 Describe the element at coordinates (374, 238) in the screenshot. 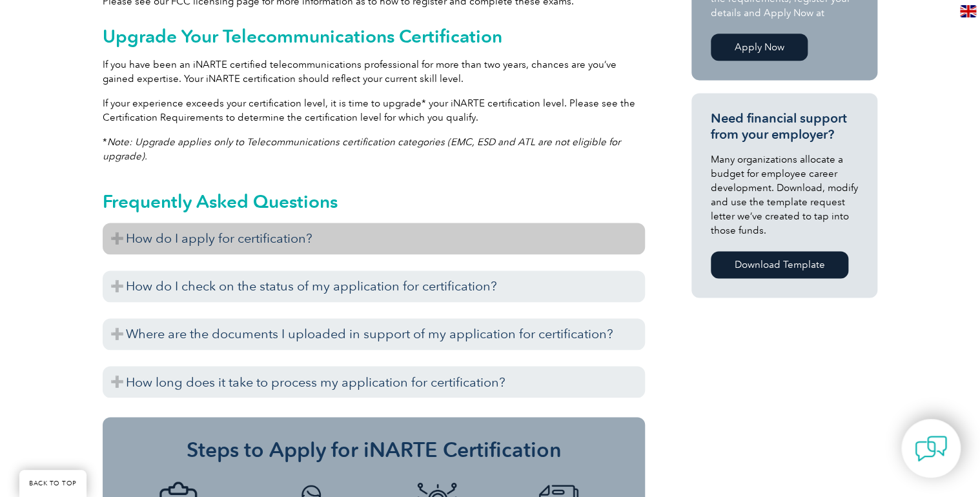

I see `h3: How do I apply for certification?` at that location.